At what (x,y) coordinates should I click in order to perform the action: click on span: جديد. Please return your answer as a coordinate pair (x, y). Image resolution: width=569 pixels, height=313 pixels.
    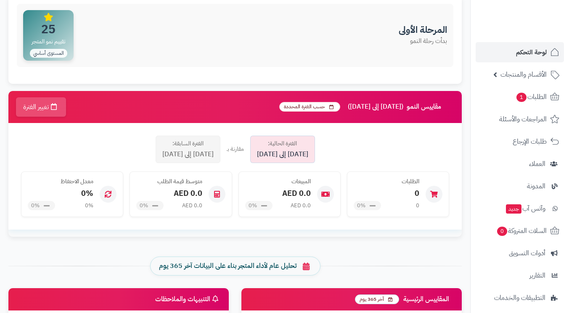
    Looking at the image, I should click on (514, 209).